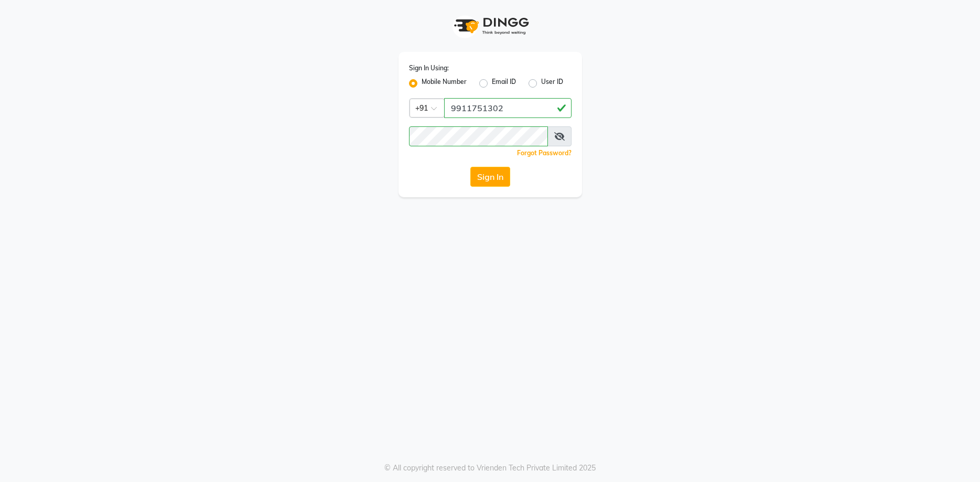 Image resolution: width=980 pixels, height=482 pixels. What do you see at coordinates (504, 83) in the screenshot?
I see `label: Email ID` at bounding box center [504, 83].